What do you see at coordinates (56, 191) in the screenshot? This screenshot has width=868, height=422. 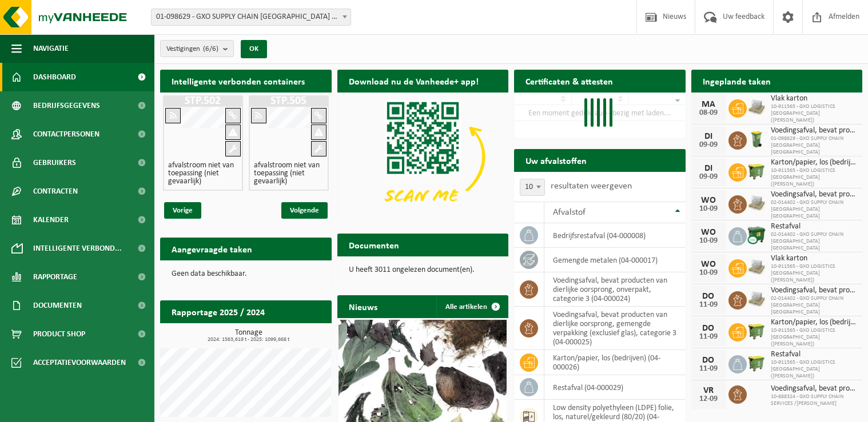 I see `span: Contracten` at bounding box center [56, 191].